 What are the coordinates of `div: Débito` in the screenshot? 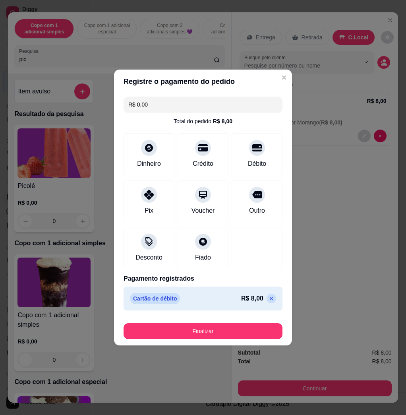 It's located at (257, 164).